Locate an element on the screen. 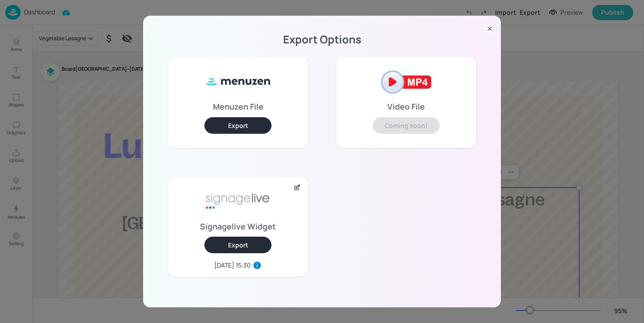 Image resolution: width=644 pixels, height=323 pixels. p: Video File is located at coordinates (406, 107).